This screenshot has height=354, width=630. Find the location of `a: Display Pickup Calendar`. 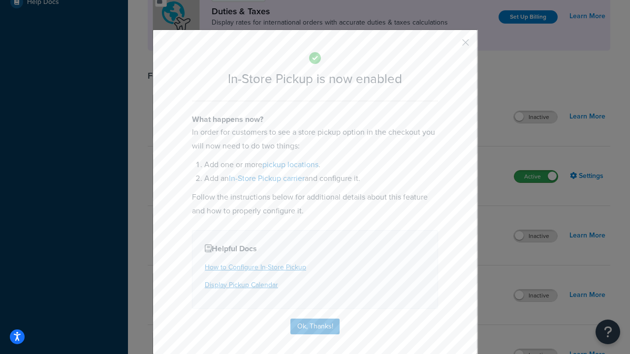

a: Display Pickup Calendar is located at coordinates (241, 285).